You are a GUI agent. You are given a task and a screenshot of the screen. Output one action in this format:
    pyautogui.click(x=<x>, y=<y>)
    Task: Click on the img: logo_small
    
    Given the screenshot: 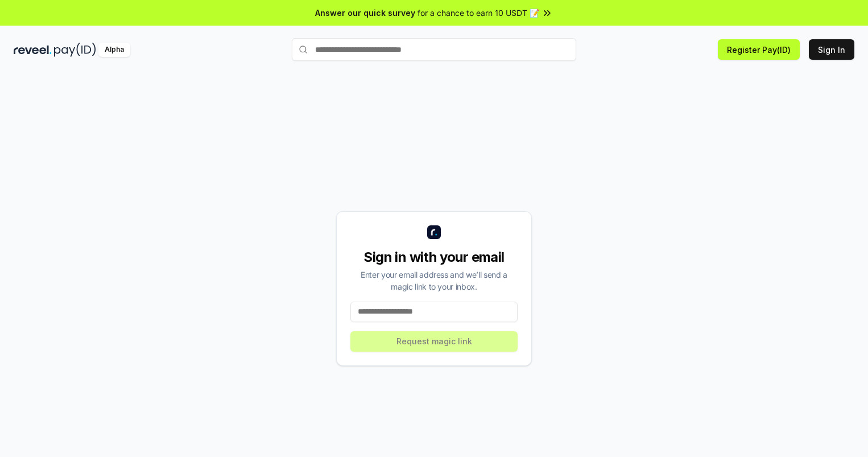 What is the action you would take?
    pyautogui.click(x=434, y=233)
    